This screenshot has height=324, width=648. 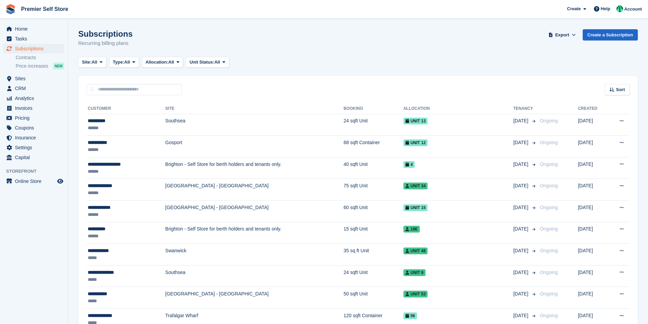 What do you see at coordinates (11, 9) in the screenshot?
I see `img: stora-icon-8386f47178a22dfd0bd8f6a31ec36ba5ce8667c1dd55bd0f319d3a0aa187defe.svg` at bounding box center [11, 9].